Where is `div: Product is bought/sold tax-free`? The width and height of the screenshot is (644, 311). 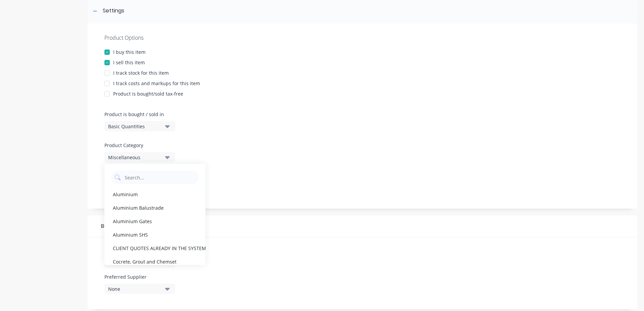 div: Product is bought/sold tax-free is located at coordinates (148, 93).